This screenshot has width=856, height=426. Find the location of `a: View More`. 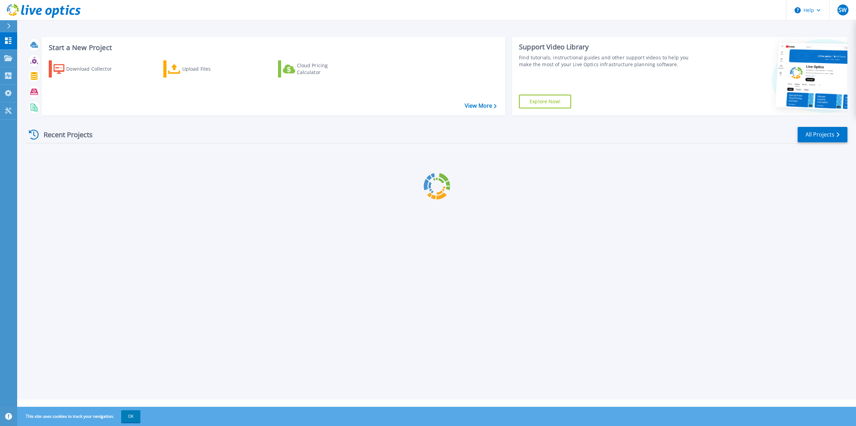

a: View More is located at coordinates (480, 106).